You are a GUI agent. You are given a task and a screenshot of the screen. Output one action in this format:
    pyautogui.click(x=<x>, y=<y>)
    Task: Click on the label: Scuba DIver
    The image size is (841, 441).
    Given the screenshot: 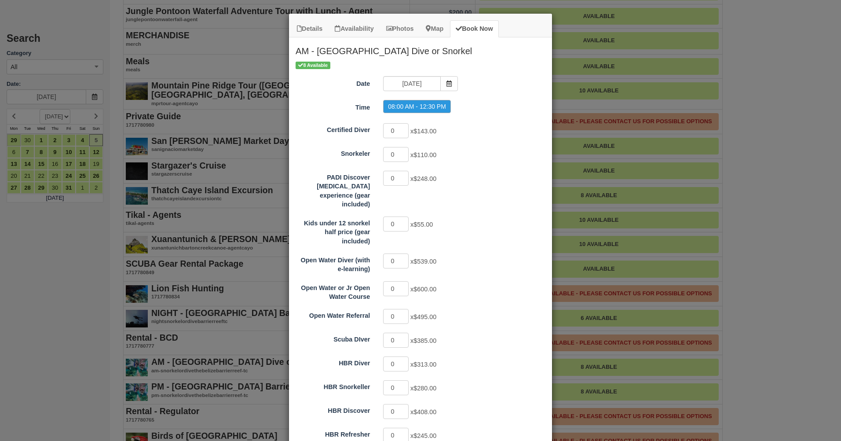 What is the action you would take?
    pyautogui.click(x=333, y=338)
    